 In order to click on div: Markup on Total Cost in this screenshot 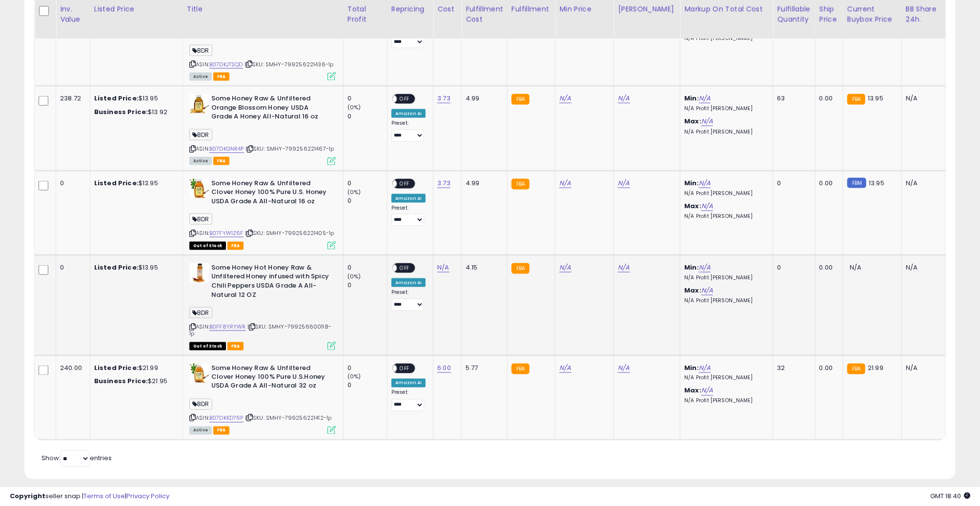, I will do `click(726, 9)`.